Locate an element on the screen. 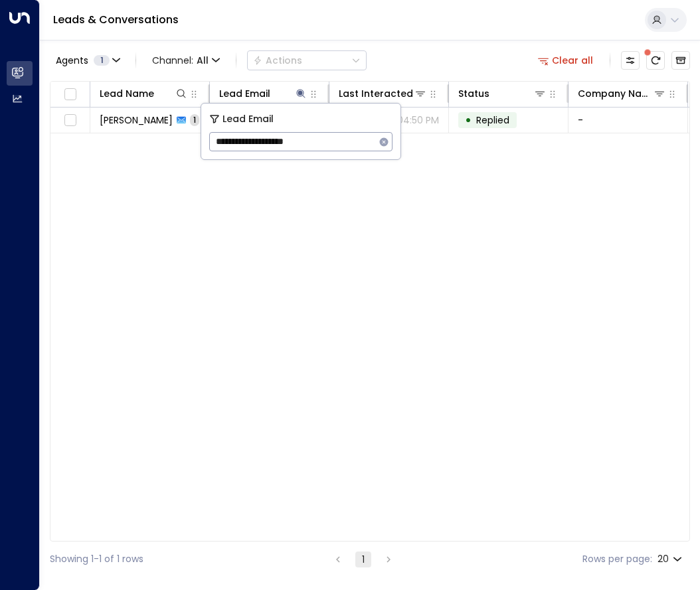 Image resolution: width=700 pixels, height=590 pixels. span: Toggle select row is located at coordinates (70, 120).